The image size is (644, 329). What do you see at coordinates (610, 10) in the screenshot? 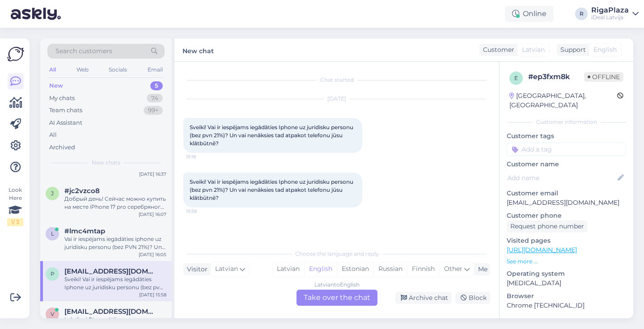
I see `div: RigaPlaza` at bounding box center [610, 10].